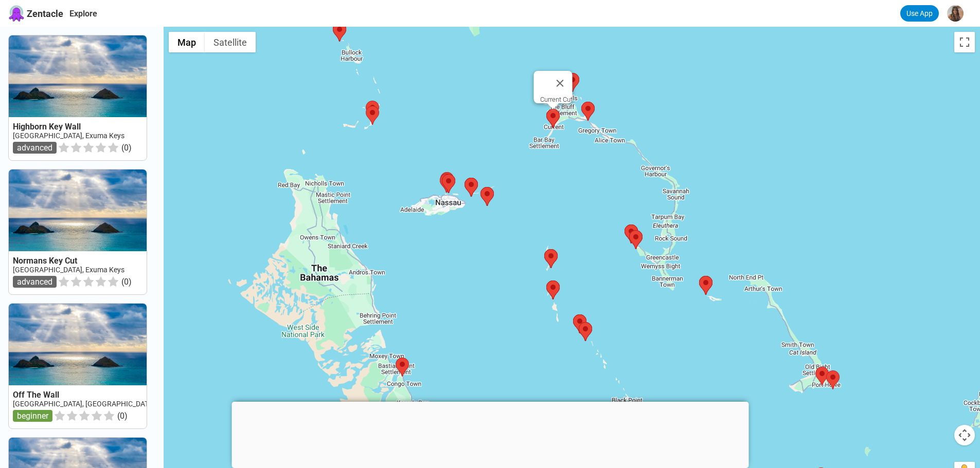  What do you see at coordinates (187, 42) in the screenshot?
I see `button: Show street map` at bounding box center [187, 42].